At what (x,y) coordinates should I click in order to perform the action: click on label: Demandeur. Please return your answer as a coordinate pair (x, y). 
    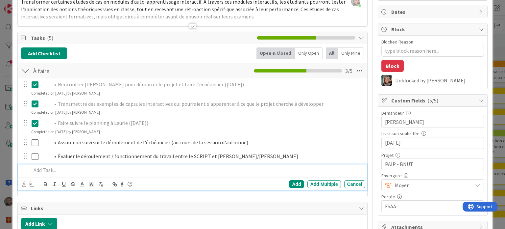
    Looking at the image, I should click on (393, 113).